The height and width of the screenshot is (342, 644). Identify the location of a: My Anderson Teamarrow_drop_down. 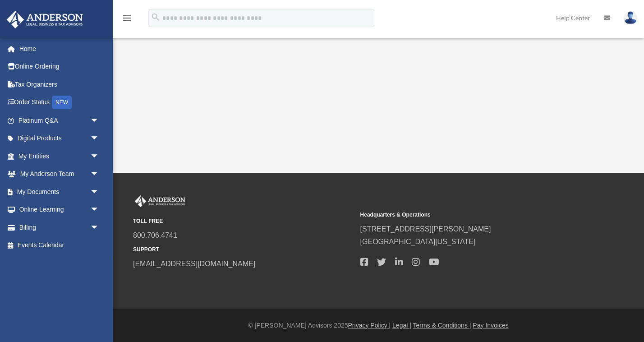
(59, 174).